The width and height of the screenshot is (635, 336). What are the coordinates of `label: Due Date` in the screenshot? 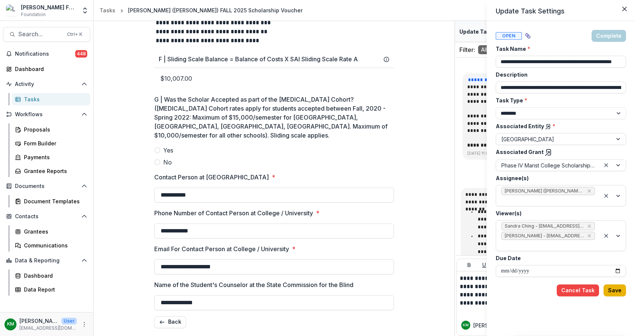 It's located at (558, 258).